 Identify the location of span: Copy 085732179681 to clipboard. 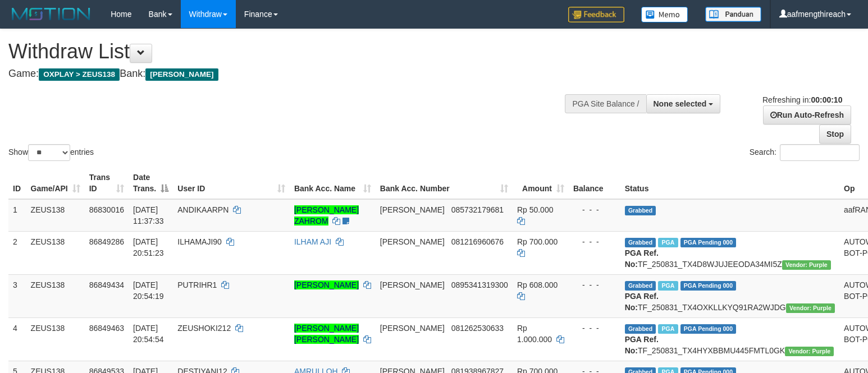
(477, 210).